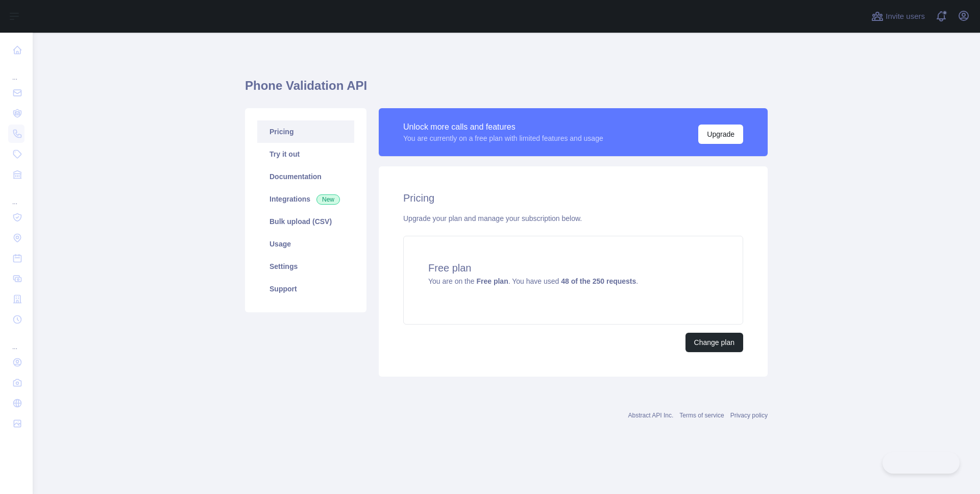 This screenshot has width=980, height=494. I want to click on h4: Free plan, so click(573, 268).